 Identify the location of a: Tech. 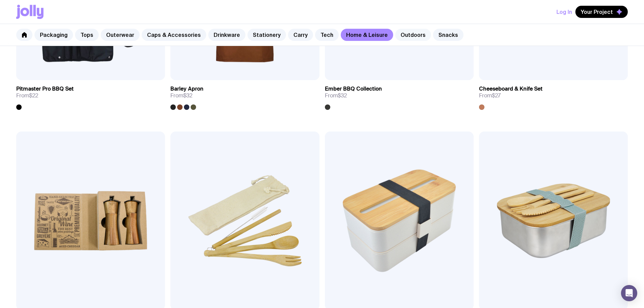
(327, 35).